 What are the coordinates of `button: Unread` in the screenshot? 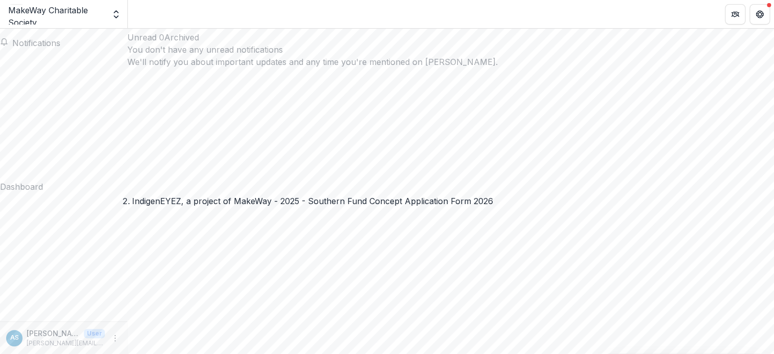 It's located at (146, 37).